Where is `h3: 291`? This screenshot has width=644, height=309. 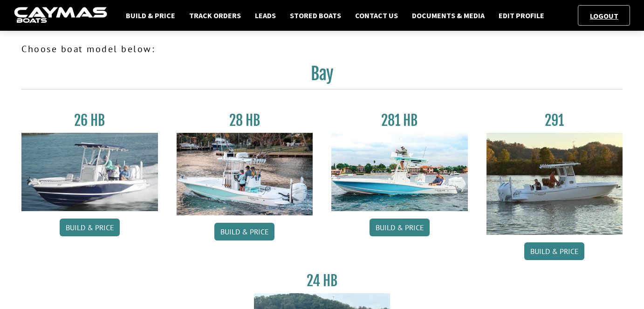
h3: 291 is located at coordinates (554, 120).